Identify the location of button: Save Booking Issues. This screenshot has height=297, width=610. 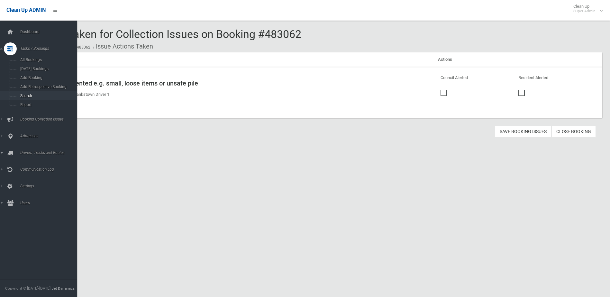
(523, 131).